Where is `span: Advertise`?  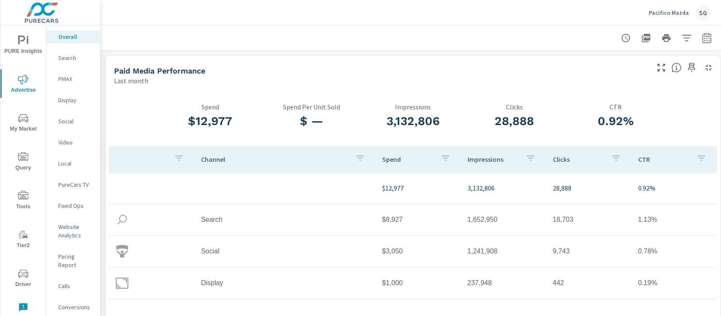
span: Advertise is located at coordinates (23, 84).